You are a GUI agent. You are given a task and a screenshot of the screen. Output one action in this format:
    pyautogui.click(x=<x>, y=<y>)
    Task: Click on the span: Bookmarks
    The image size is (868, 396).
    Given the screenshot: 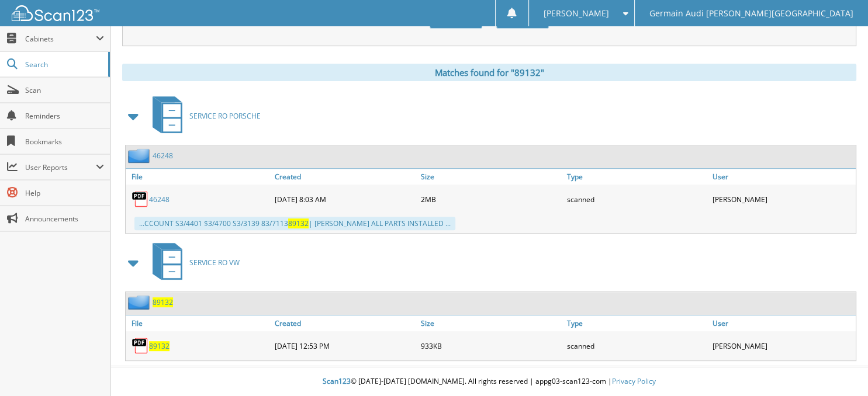 What is the action you would take?
    pyautogui.click(x=64, y=142)
    